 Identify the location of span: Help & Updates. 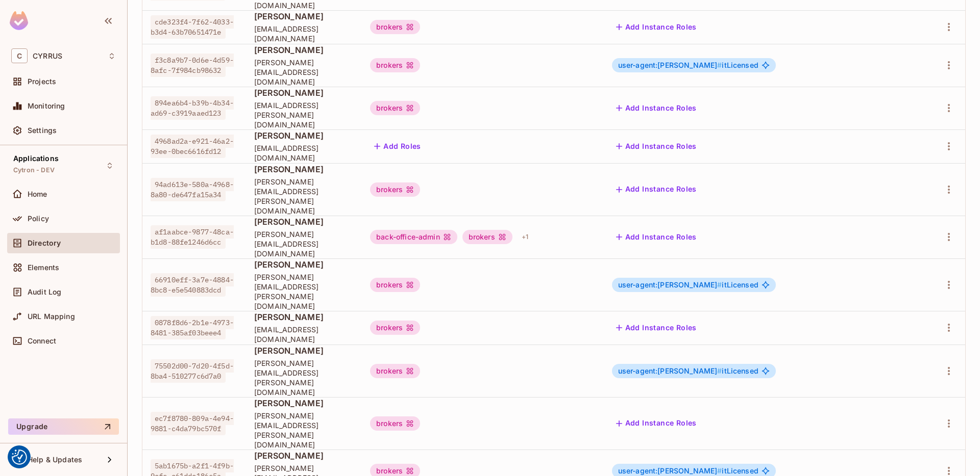
(54, 460).